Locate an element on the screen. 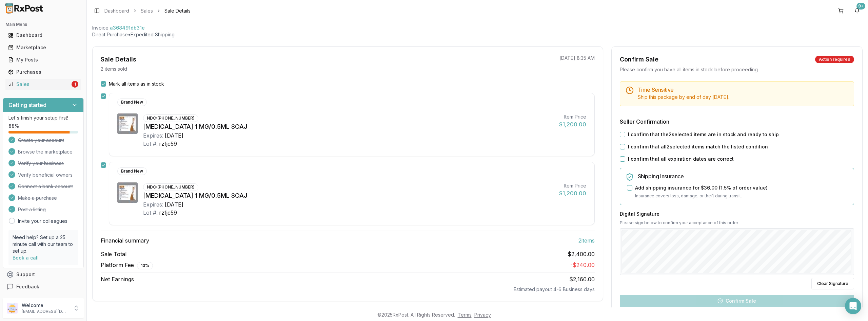 Image resolution: width=868 pixels, height=321 pixels. div: Confirm Sale is located at coordinates (639, 59).